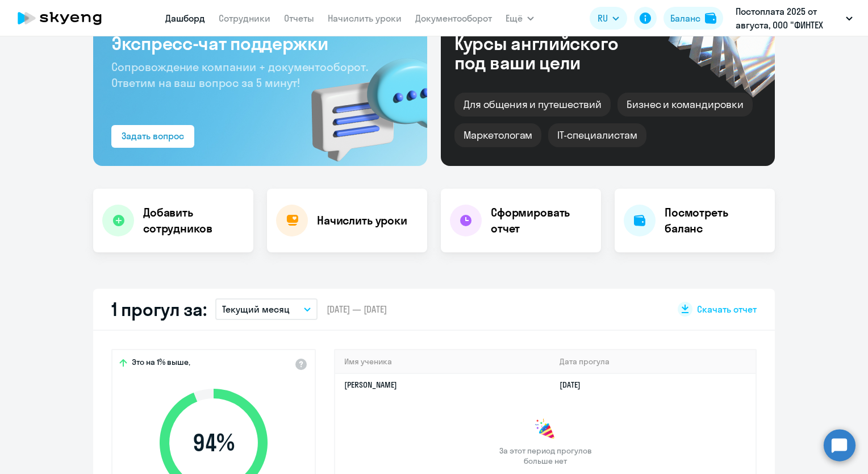 This screenshot has width=868, height=474. I want to click on div: IT-специалистам, so click(597, 135).